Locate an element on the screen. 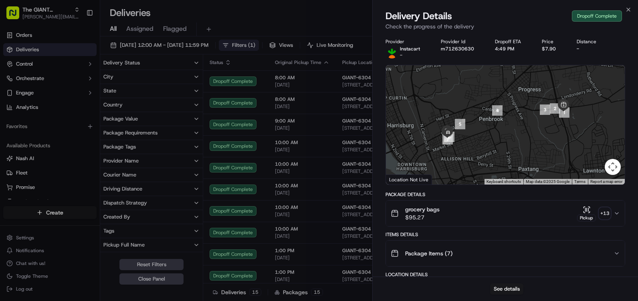 Image resolution: width=638 pixels, height=301 pixels. span: Delivery Details is located at coordinates (419, 16).